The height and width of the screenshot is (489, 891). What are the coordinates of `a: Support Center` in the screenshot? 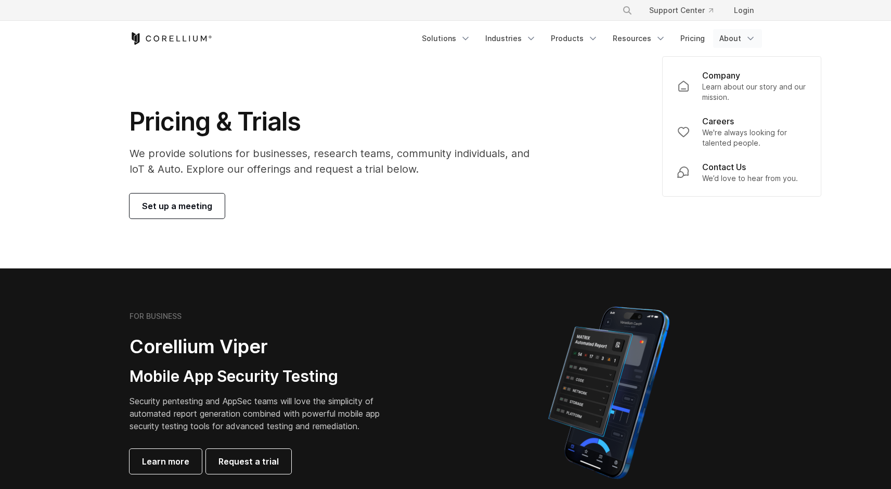 It's located at (681, 10).